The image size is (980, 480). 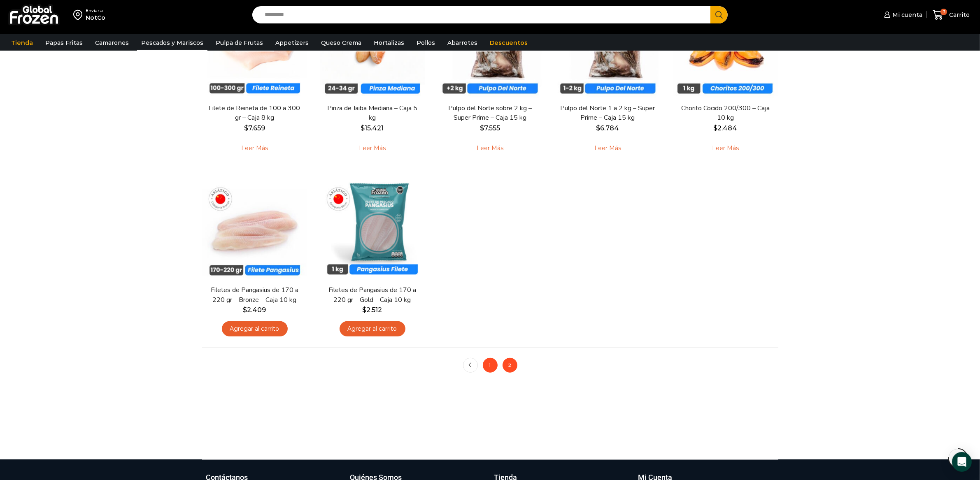 I want to click on span: Carrito, so click(x=958, y=14).